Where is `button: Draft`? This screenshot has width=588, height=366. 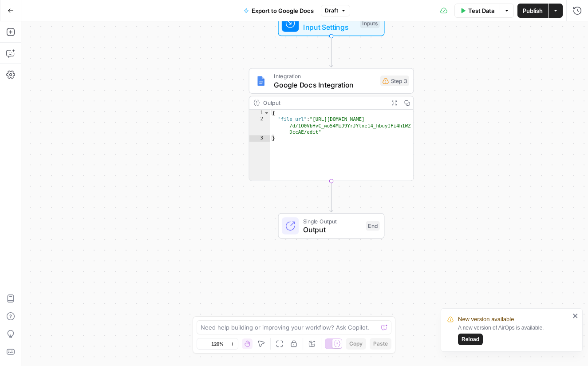
button: Draft is located at coordinates (335, 11).